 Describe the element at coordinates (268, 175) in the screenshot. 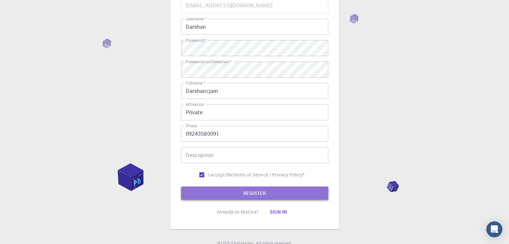

I see `a: Terms of Service / Privacy Policy*` at that location.